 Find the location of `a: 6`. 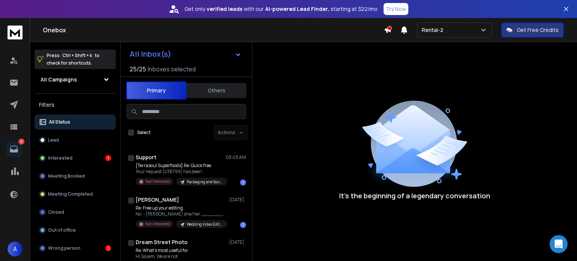

a: 6 is located at coordinates (14, 149).